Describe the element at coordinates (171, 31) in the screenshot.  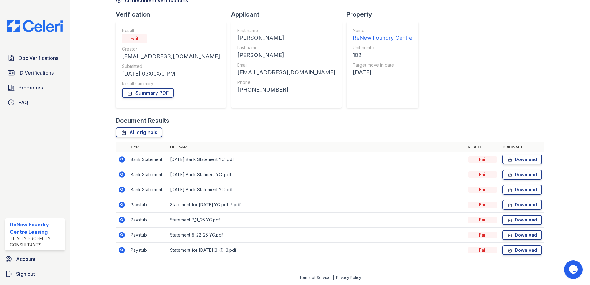
I see `div: Result` at that location.